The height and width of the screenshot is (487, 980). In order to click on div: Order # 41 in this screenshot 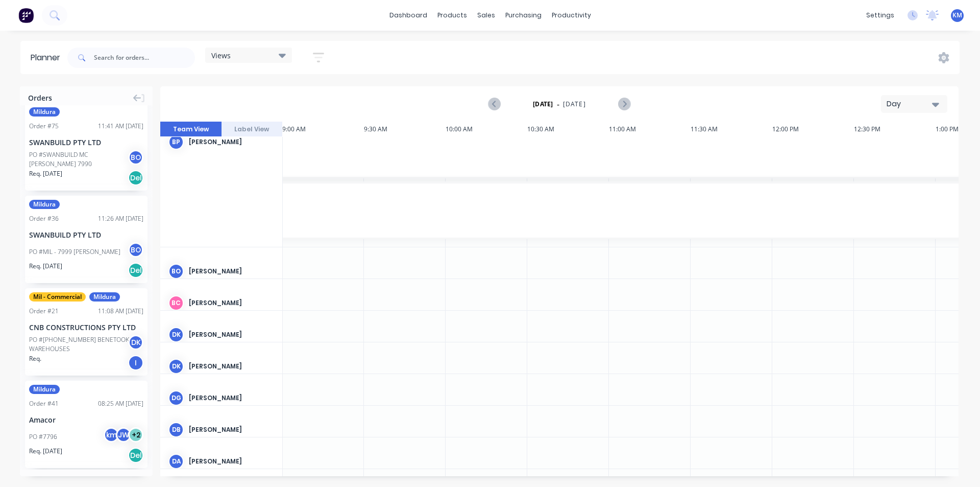, I will do `click(44, 404)`.